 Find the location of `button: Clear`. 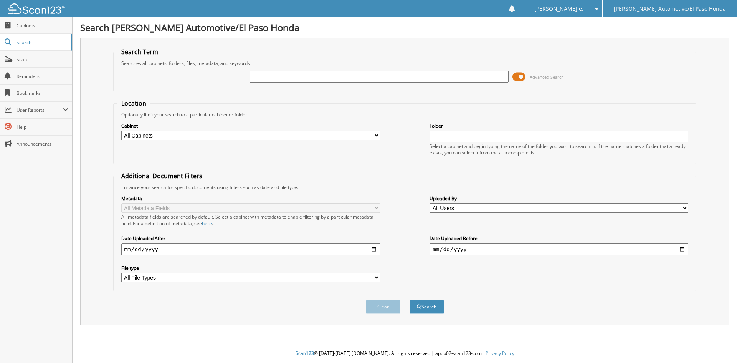

button: Clear is located at coordinates (383, 307).